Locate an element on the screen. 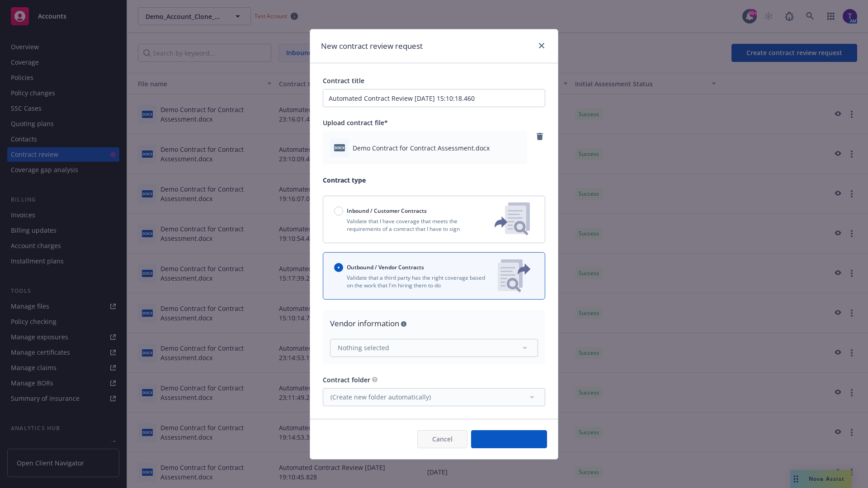 The height and width of the screenshot is (488, 868). div: Vendor information is located at coordinates (434, 324).